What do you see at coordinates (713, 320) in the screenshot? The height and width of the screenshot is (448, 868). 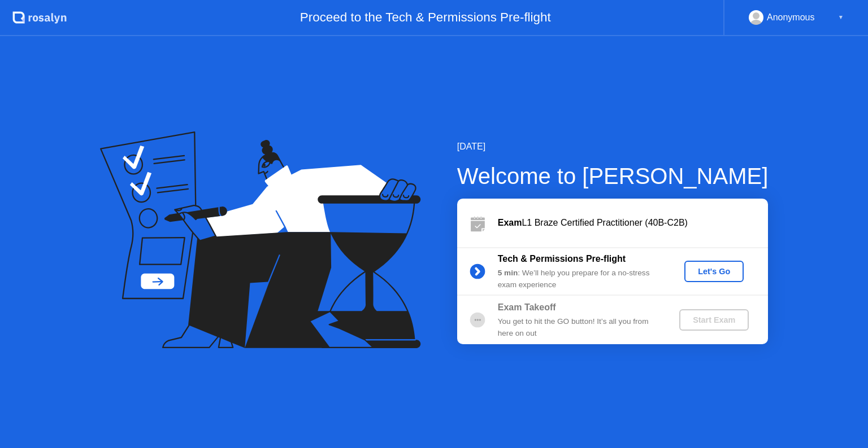 I see `div: Start Exam` at bounding box center [713, 320].